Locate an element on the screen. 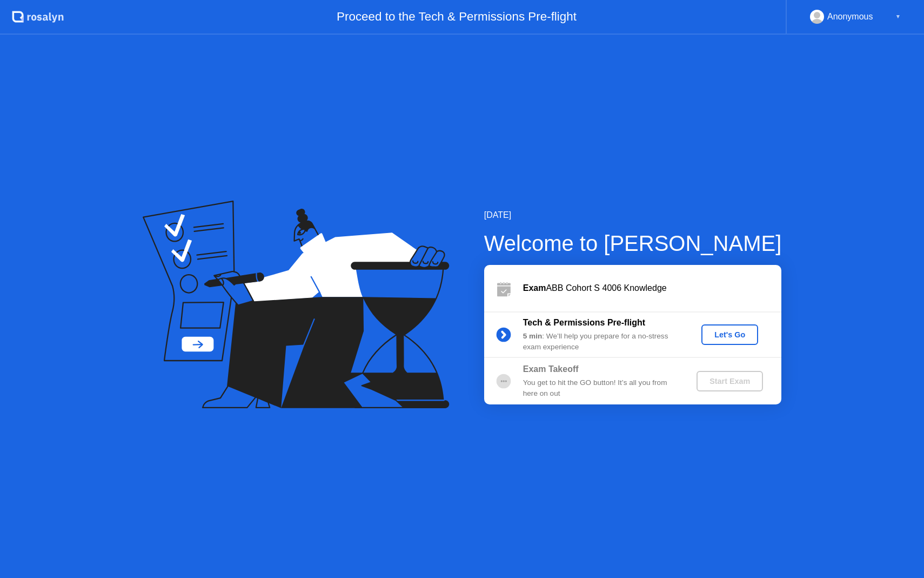  div: ABB Cohort S 4006 Knowledge is located at coordinates (652, 288).